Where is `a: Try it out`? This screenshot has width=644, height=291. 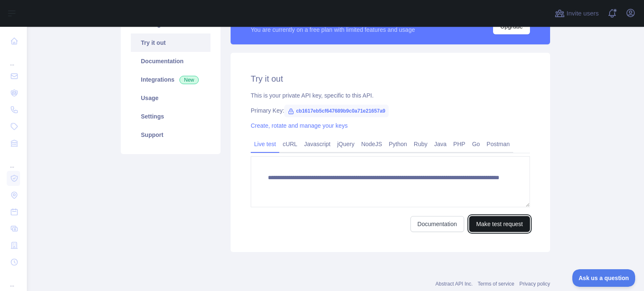 a: Try it out is located at coordinates (170, 43).